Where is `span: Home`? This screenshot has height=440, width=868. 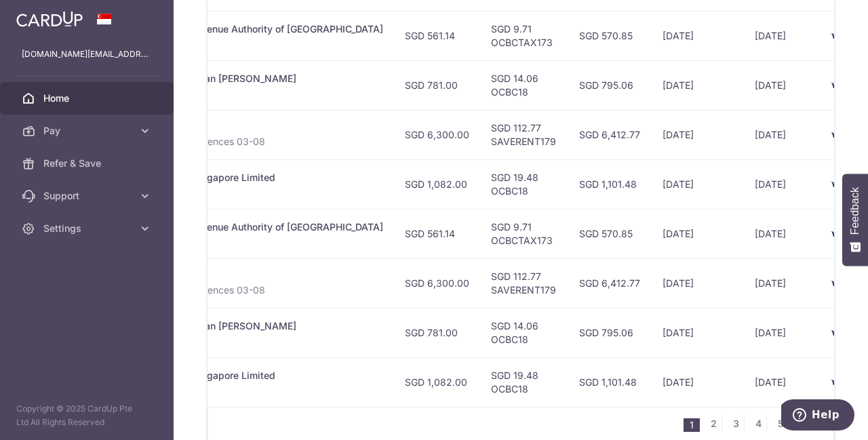
span: Home is located at coordinates (88, 98).